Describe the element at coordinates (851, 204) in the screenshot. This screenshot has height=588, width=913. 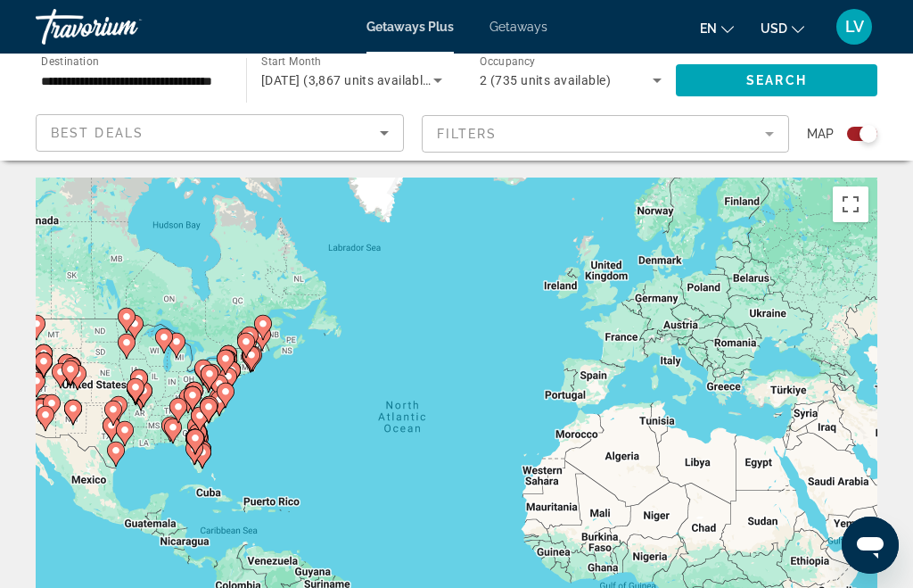
I see `button: Toggle fullscreen view` at that location.